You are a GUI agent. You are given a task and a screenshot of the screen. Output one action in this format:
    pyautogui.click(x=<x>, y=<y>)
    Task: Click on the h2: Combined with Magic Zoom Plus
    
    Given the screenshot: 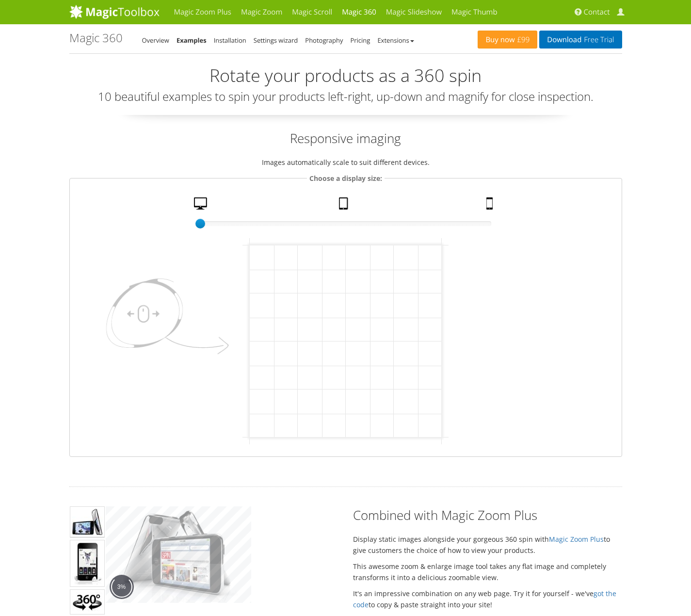 What is the action you would take?
    pyautogui.click(x=487, y=515)
    